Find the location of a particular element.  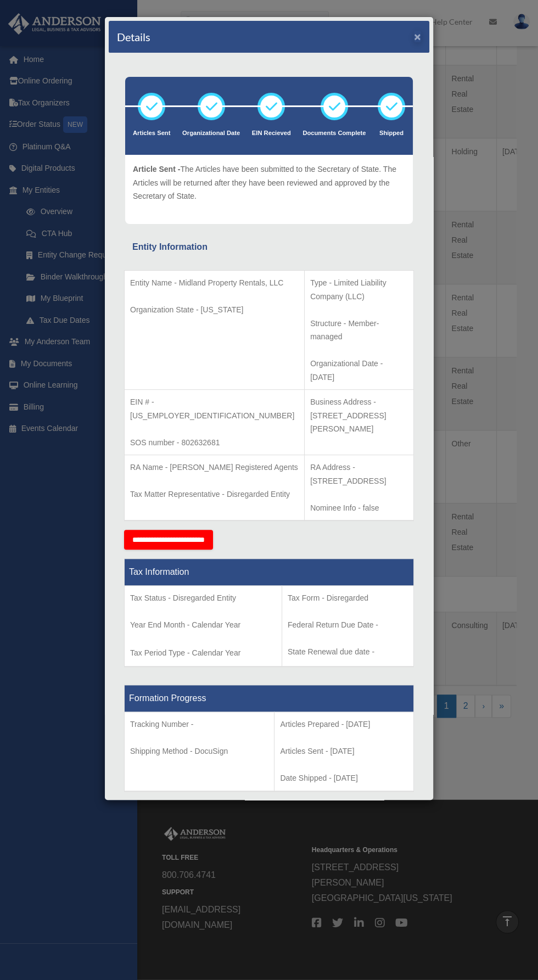

p: Tax Status - Disregarded Entity is located at coordinates (203, 598).